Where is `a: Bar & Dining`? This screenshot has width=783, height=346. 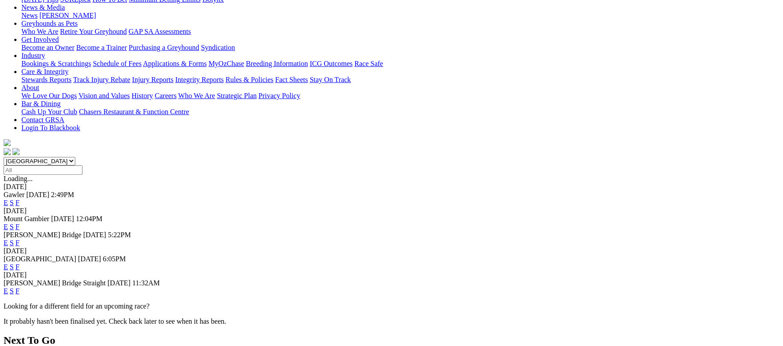
a: Bar & Dining is located at coordinates (41, 103).